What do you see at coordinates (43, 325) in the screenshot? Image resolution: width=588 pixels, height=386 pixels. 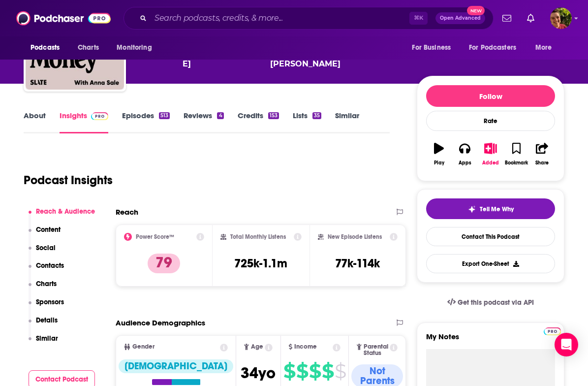 I see `button: Details` at bounding box center [43, 325].